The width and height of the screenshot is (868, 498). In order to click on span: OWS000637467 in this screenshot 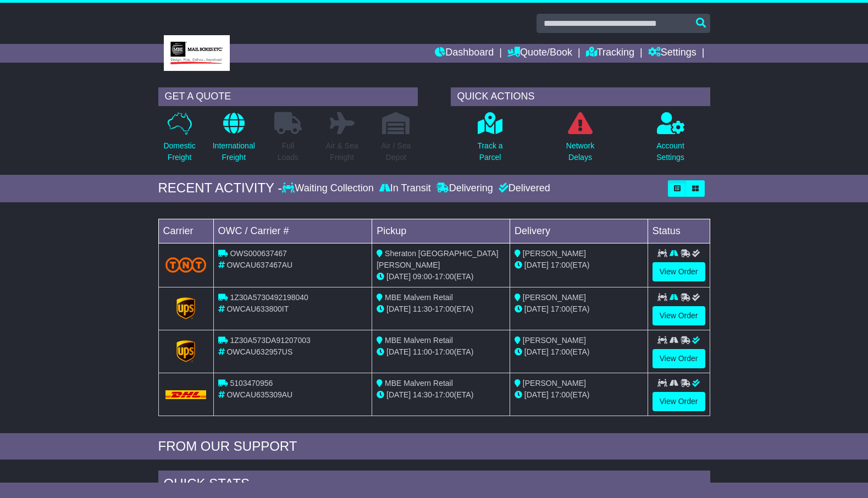, I will do `click(259, 253)`.